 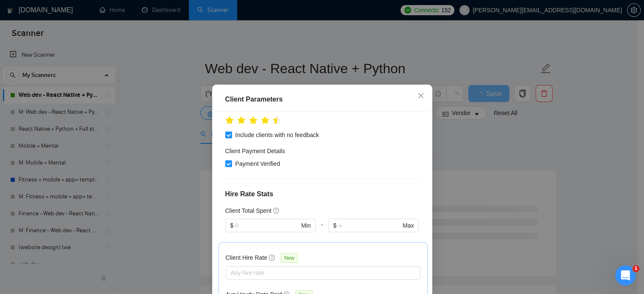 What do you see at coordinates (322, 194) in the screenshot?
I see `h4: Hire Rate Stats` at bounding box center [322, 194].